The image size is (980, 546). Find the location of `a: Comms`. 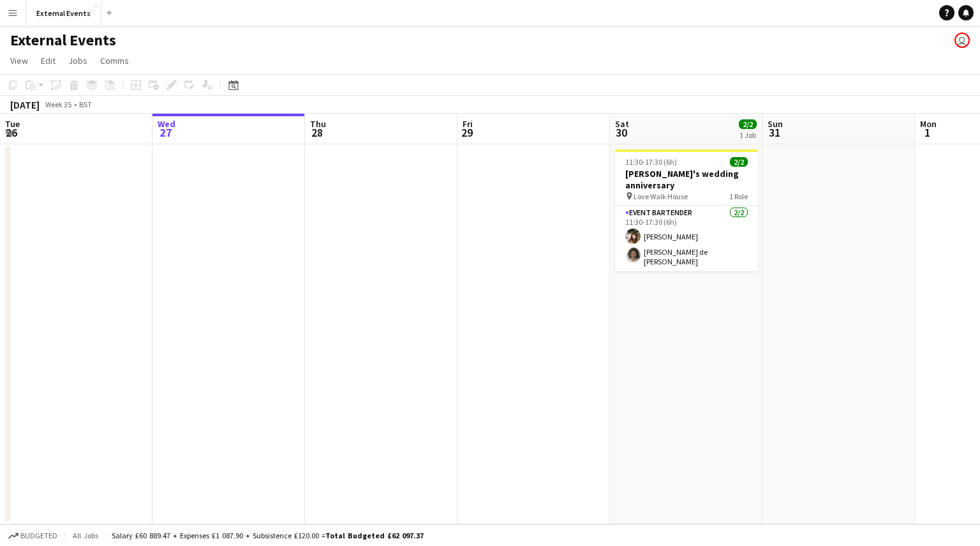

a: Comms is located at coordinates (115, 60).